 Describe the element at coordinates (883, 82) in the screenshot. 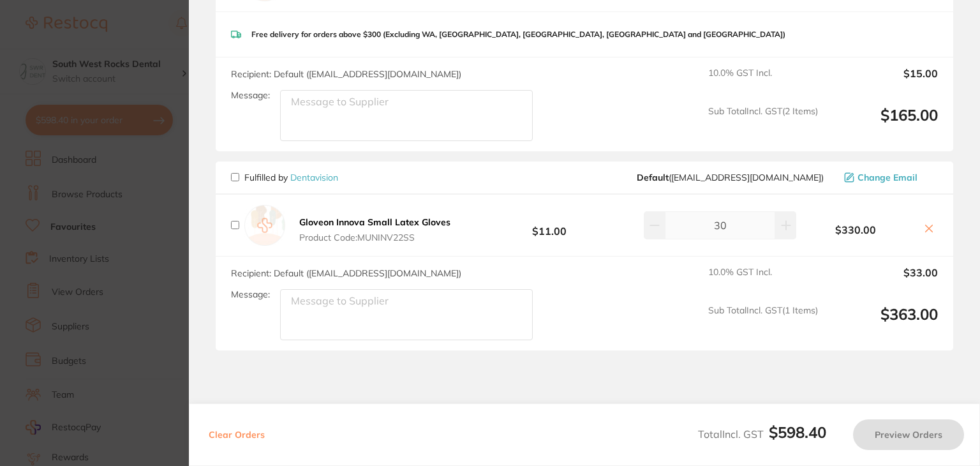

I see `output: $15.00` at that location.